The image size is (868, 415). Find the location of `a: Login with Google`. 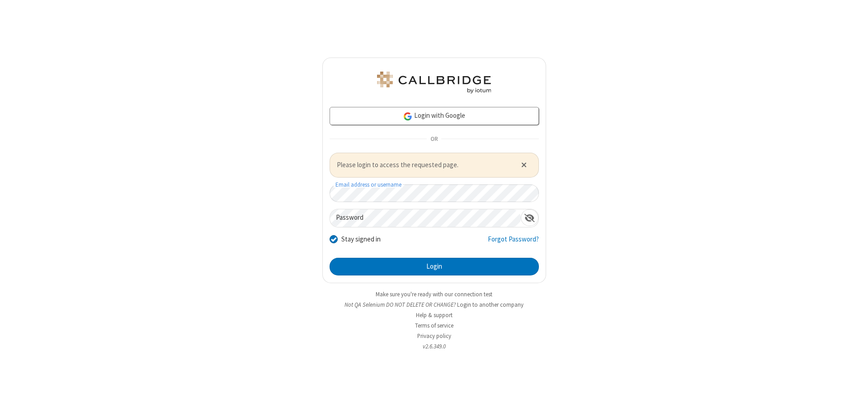

a: Login with Google is located at coordinates (434, 116).